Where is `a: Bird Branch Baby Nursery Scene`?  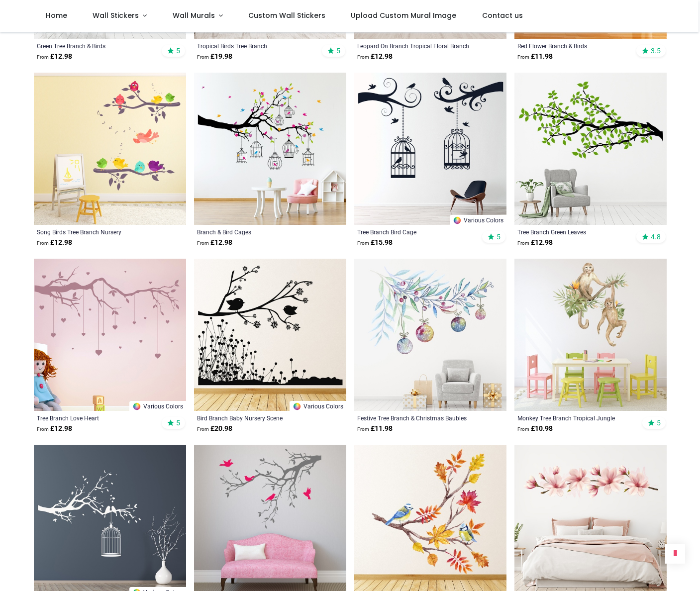 a: Bird Branch Baby Nursery Scene is located at coordinates (255, 418).